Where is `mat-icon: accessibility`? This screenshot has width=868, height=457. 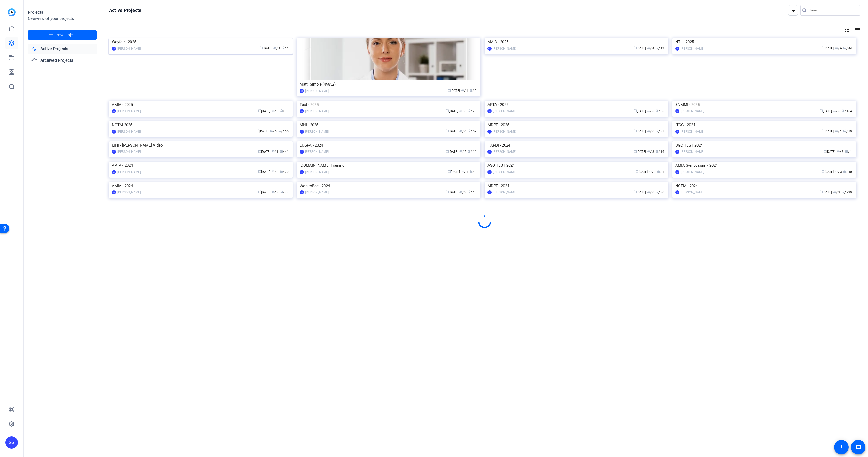 mat-icon: accessibility is located at coordinates (841, 447).